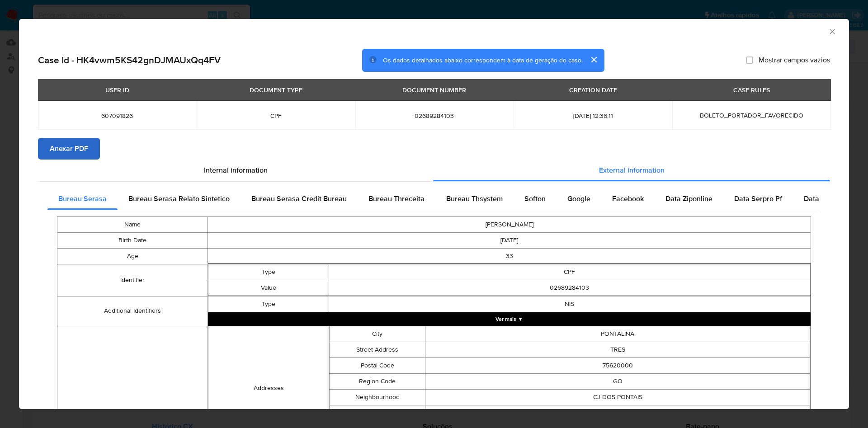  I want to click on td: Region Code, so click(377, 381).